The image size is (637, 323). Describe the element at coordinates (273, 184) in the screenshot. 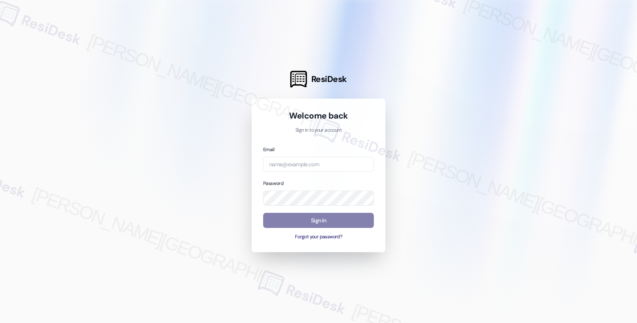

I see `label: Password` at that location.